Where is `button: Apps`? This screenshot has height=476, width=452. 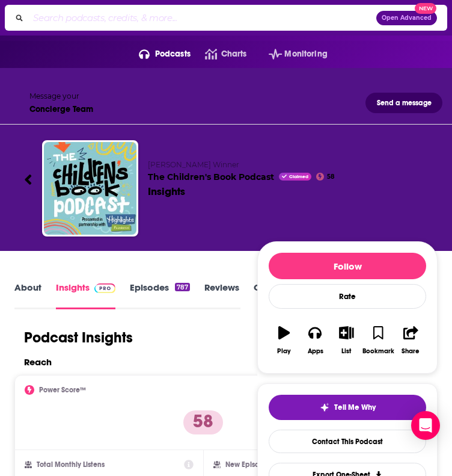
button: Apps is located at coordinates (316, 340).